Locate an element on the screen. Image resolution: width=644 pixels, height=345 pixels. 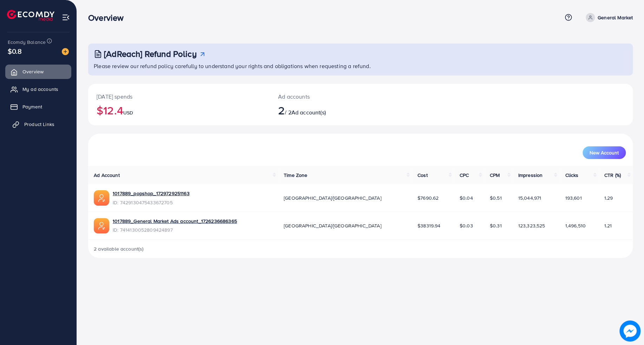
span: Clicks is located at coordinates (572, 175).